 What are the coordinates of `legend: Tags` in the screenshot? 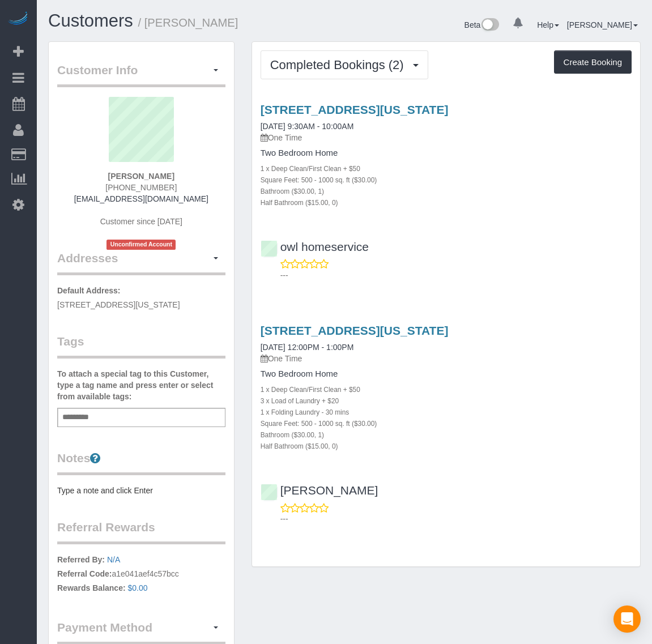 It's located at (141, 345).